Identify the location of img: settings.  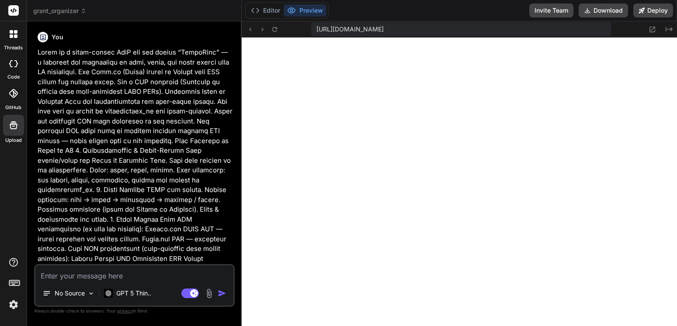
(14, 305).